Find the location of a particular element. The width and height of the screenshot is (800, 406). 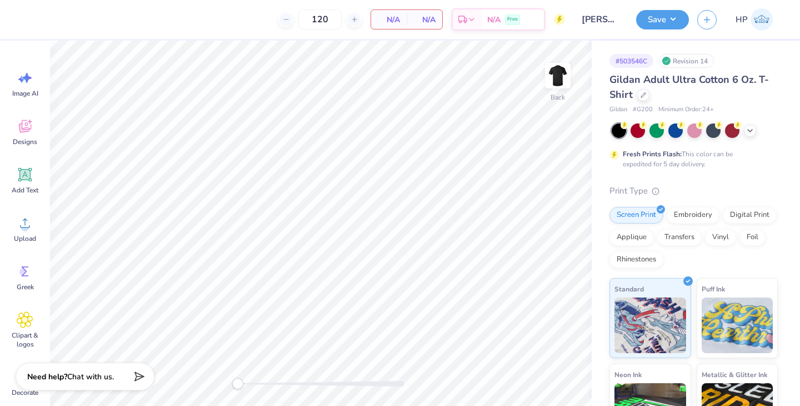

div: # 503546C is located at coordinates (631, 61).